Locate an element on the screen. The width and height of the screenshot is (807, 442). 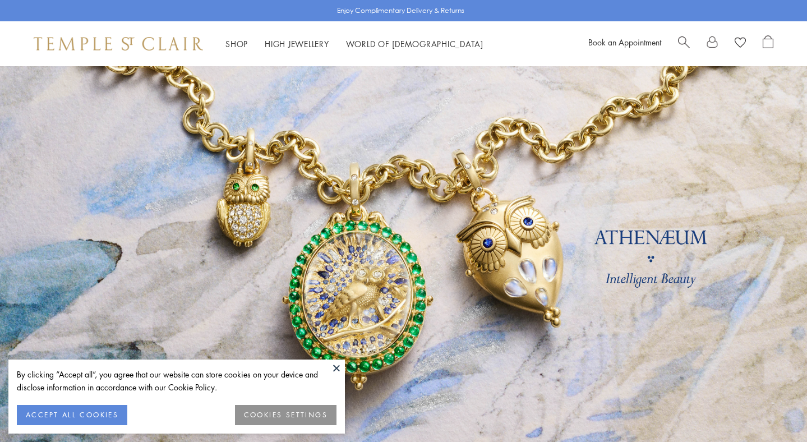
button: ACCEPT ALL COOKIES is located at coordinates (72, 415).